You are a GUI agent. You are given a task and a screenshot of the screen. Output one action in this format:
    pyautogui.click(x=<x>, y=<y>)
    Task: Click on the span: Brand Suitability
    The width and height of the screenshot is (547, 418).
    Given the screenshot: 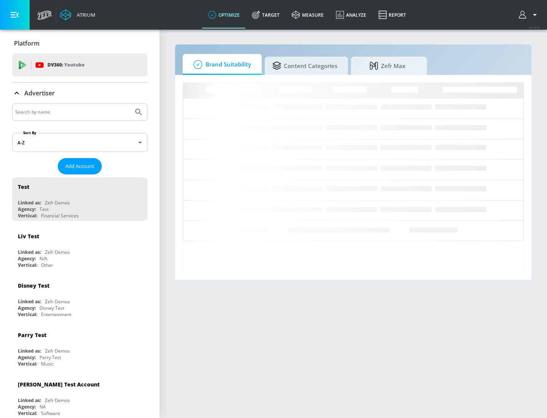 What is the action you would take?
    pyautogui.click(x=221, y=65)
    